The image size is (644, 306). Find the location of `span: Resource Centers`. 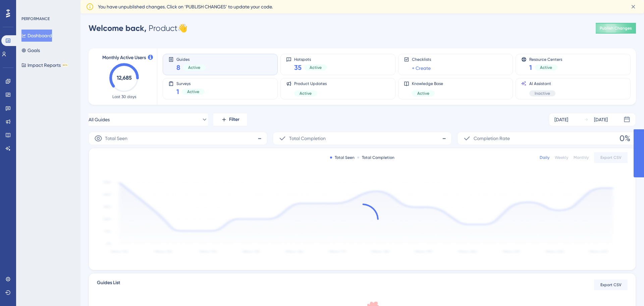

span: Resource Centers is located at coordinates (546, 59).